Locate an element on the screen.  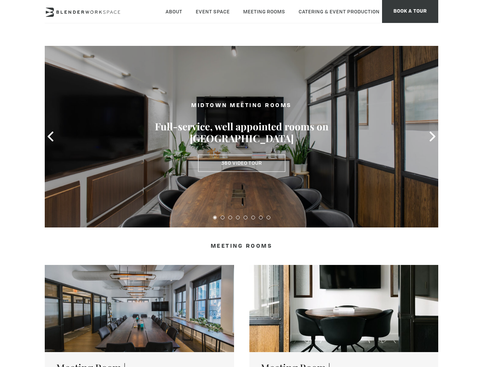
div: Chat Widget is located at coordinates (464, 349).